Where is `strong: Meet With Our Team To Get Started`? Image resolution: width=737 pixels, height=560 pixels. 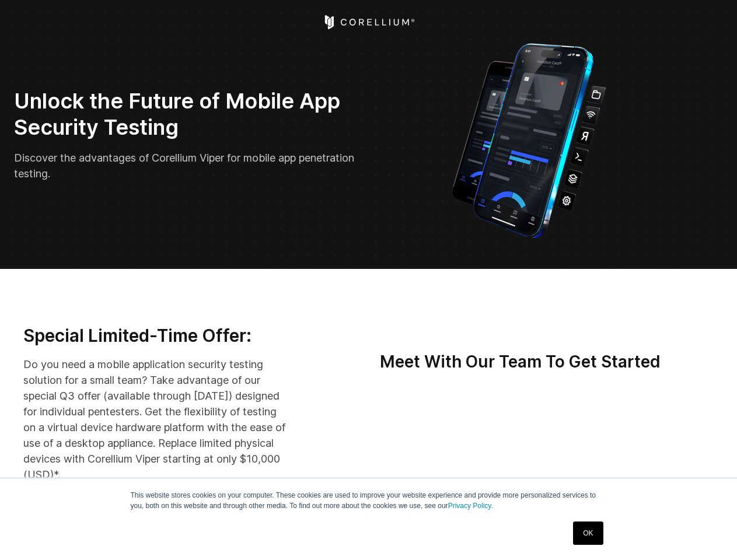 strong: Meet With Our Team To Get Started is located at coordinates (520, 362).